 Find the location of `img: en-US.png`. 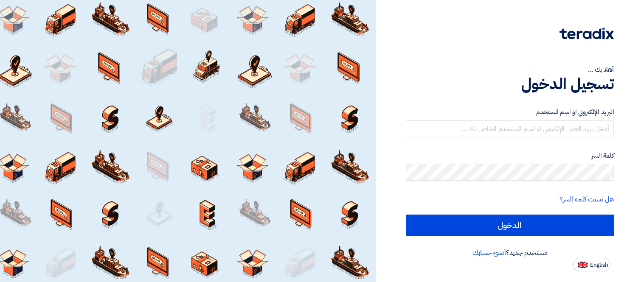

img: en-US.png is located at coordinates (583, 264).